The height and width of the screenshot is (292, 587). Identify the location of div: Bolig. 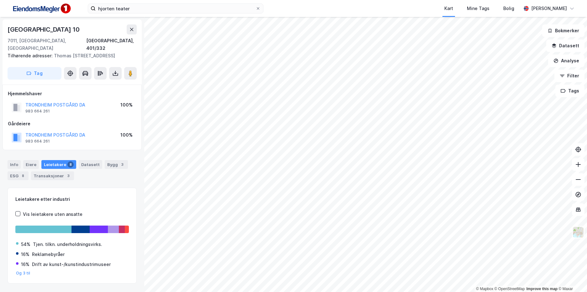
(509, 8).